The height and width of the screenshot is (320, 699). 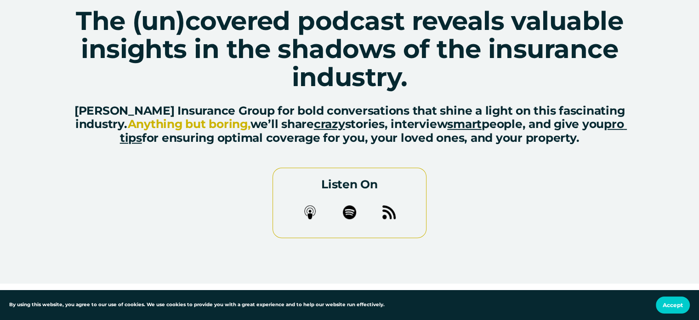 What do you see at coordinates (464, 124) in the screenshot?
I see `span: smart` at bounding box center [464, 124].